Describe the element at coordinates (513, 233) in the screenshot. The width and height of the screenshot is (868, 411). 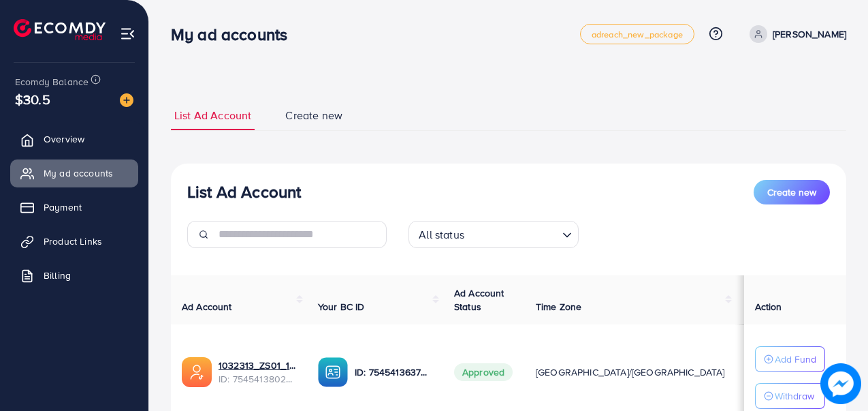
I see `input: Search for option` at that location.